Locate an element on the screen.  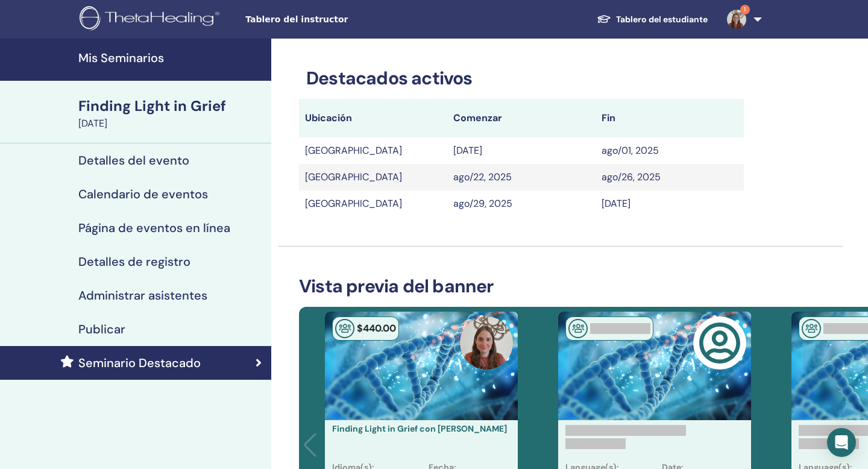
div: Finding Light in Grief is located at coordinates (171, 106).